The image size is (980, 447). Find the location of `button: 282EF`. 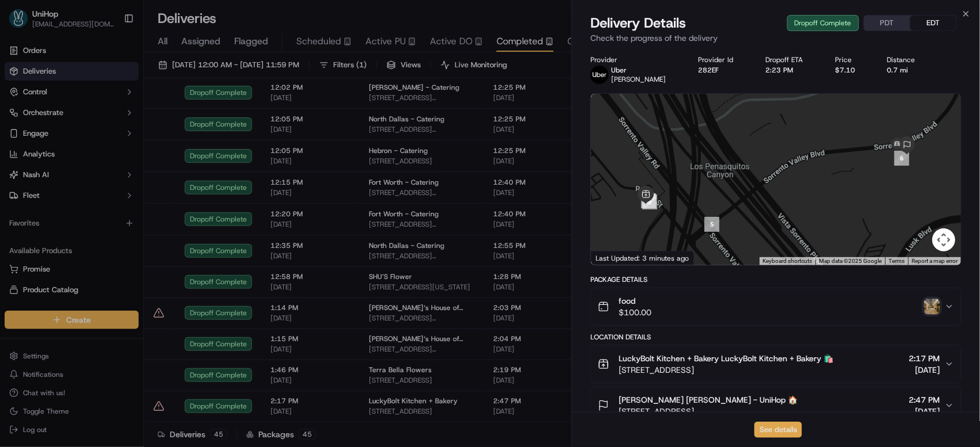

button: 282EF is located at coordinates (709, 70).